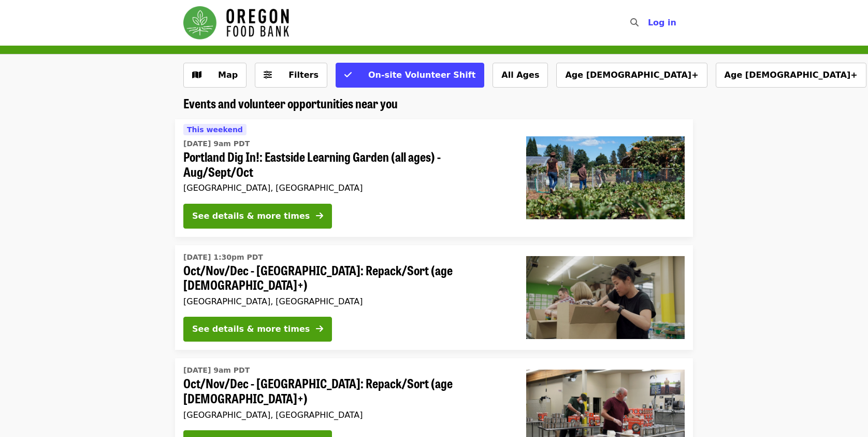 The image size is (868, 437). What do you see at coordinates (304, 75) in the screenshot?
I see `span: Filters` at bounding box center [304, 75].